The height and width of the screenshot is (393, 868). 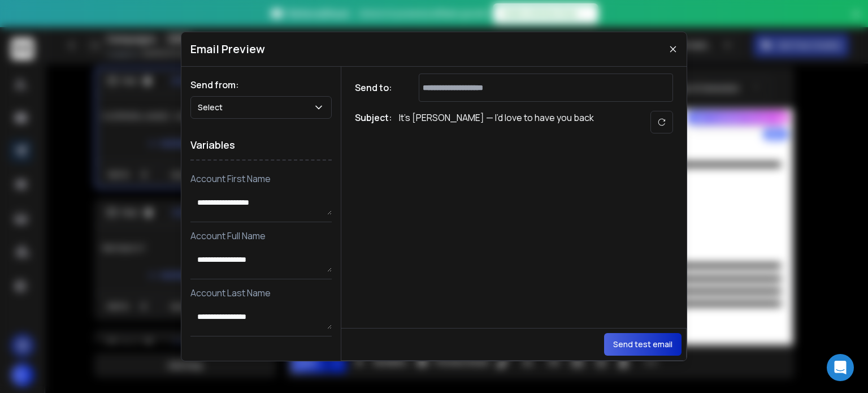 What do you see at coordinates (261, 85) in the screenshot?
I see `h1: Send from:` at bounding box center [261, 85].